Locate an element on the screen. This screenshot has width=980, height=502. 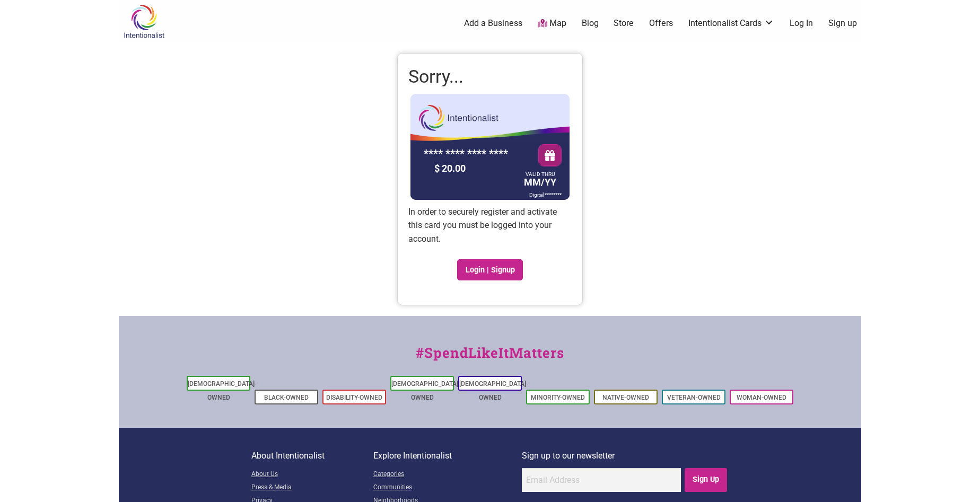
div: #SpendLikeItMatters is located at coordinates (490, 358).